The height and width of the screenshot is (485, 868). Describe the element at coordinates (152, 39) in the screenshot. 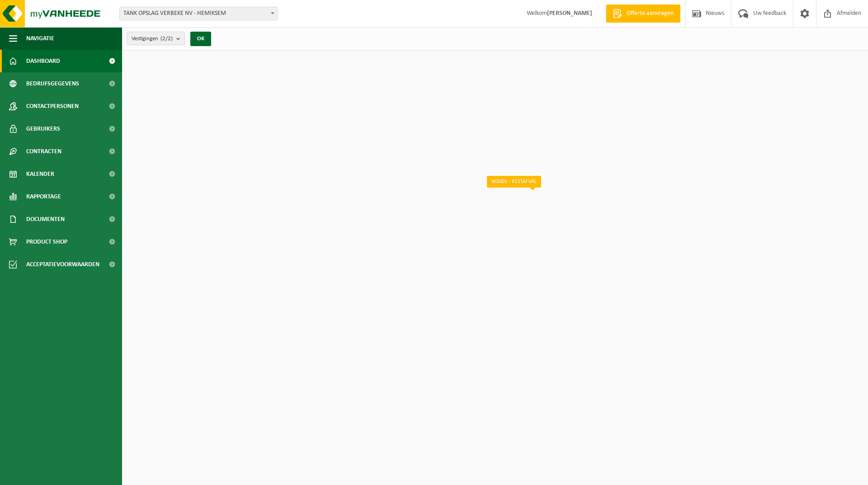

I see `span: Vestigingen` at that location.